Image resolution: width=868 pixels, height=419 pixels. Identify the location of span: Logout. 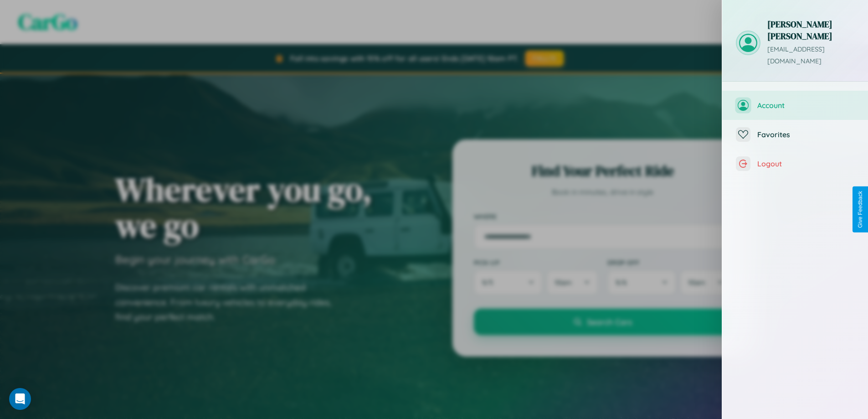
(806, 164).